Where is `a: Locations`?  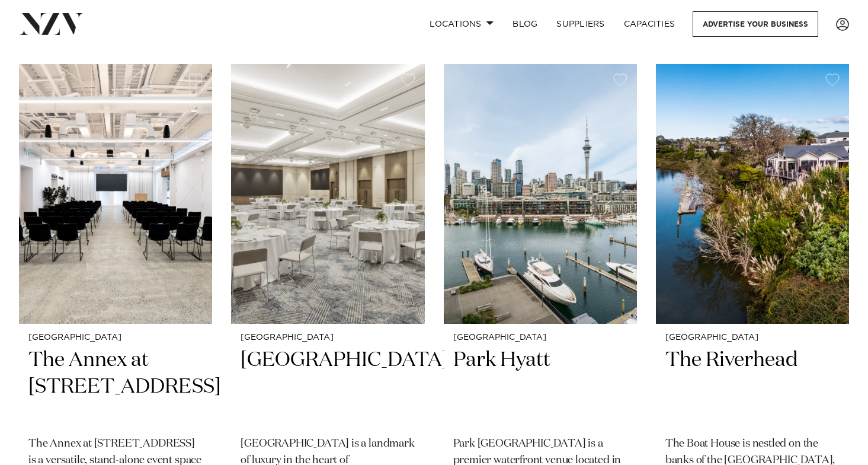
a: Locations is located at coordinates (462, 24).